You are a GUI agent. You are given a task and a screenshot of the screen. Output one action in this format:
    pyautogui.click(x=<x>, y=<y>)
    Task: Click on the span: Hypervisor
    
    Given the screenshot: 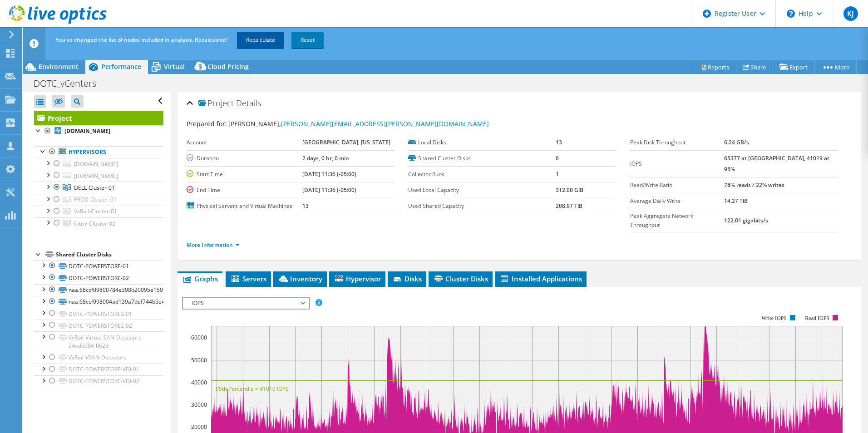 What is the action you would take?
    pyautogui.click(x=357, y=279)
    